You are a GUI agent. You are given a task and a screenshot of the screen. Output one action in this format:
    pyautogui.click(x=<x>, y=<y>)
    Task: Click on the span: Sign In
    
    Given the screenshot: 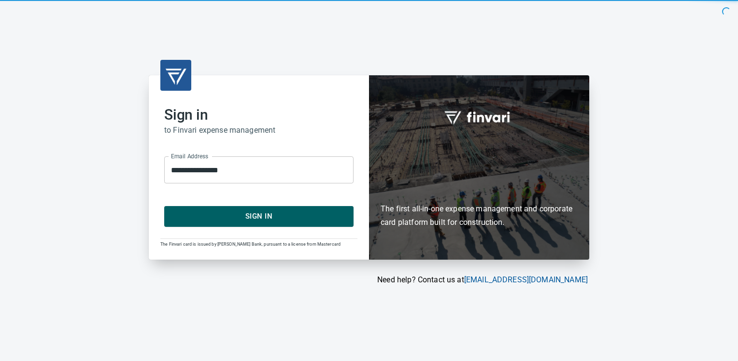 What is the action you would take?
    pyautogui.click(x=259, y=216)
    